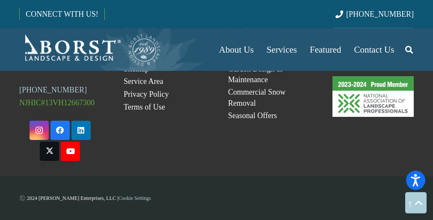 This screenshot has height=220, width=433. I want to click on a: About Us, so click(236, 50).